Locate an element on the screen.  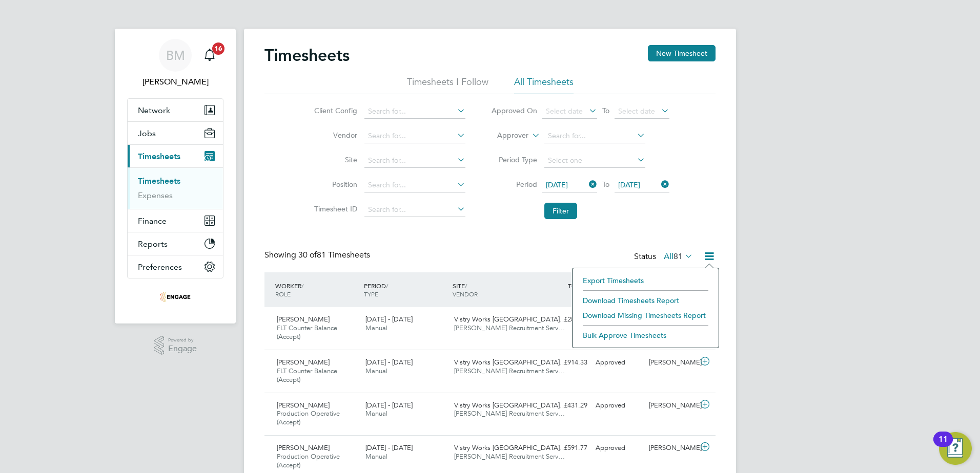
input: Select one is located at coordinates (594, 161).